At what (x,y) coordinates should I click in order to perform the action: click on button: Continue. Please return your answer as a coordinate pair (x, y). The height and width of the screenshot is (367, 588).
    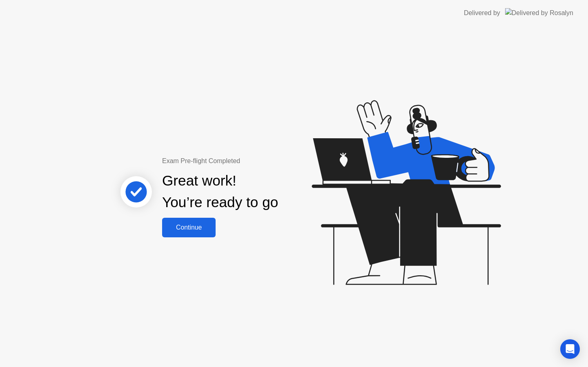
    Looking at the image, I should click on (188, 227).